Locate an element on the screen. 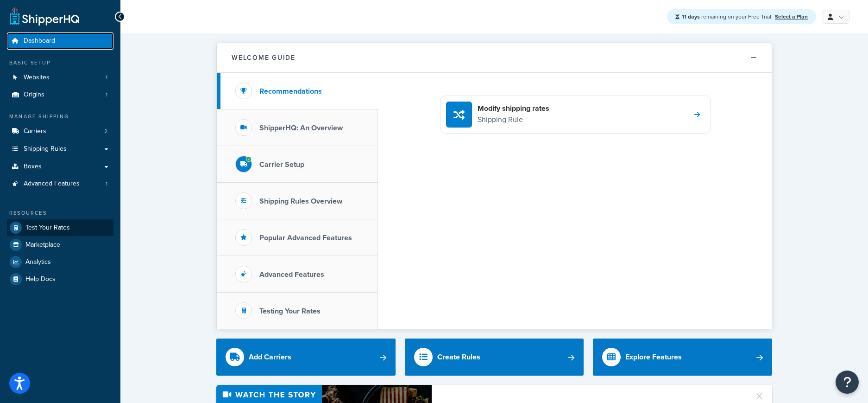 This screenshot has width=868, height=403. a: Origins1 is located at coordinates (60, 94).